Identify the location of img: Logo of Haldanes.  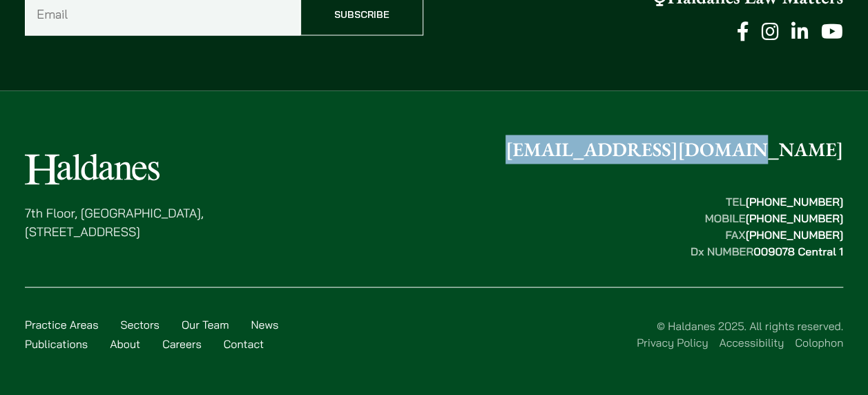
(92, 169).